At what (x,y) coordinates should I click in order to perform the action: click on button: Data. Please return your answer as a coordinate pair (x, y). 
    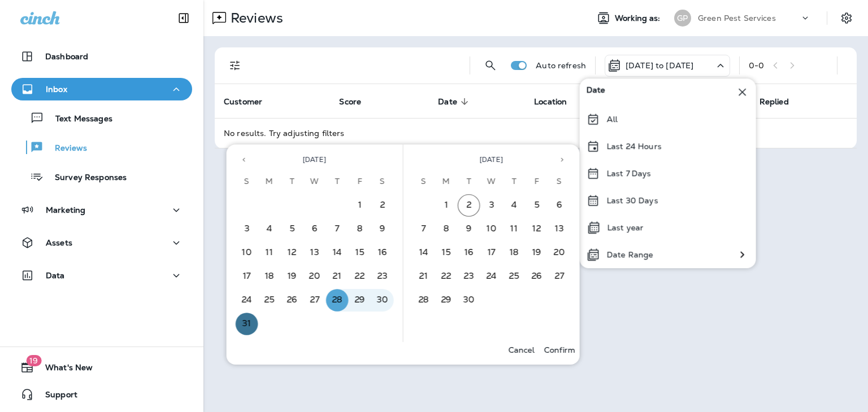
    Looking at the image, I should click on (102, 275).